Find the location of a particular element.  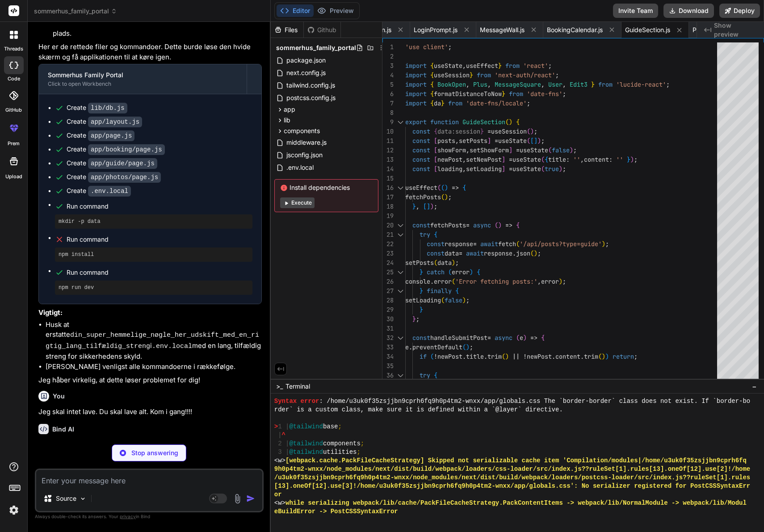

span: formatDistanceToNow is located at coordinates (467, 94).